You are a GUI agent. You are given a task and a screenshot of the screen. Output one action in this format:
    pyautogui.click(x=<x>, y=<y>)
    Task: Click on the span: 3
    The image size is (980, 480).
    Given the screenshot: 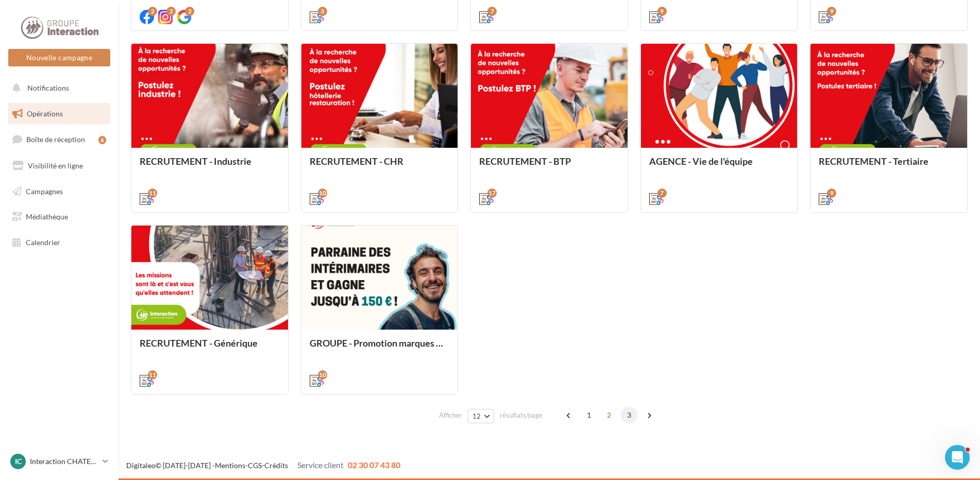 What is the action you would take?
    pyautogui.click(x=629, y=415)
    